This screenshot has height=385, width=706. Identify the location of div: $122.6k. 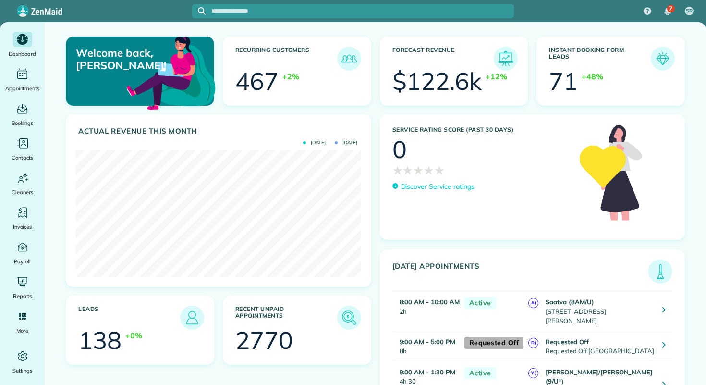
(437, 81).